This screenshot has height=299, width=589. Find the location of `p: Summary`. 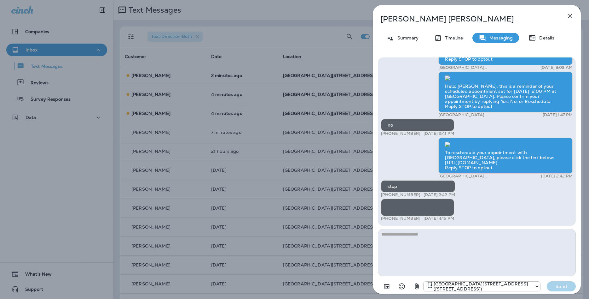

p: Summary is located at coordinates (407, 38).